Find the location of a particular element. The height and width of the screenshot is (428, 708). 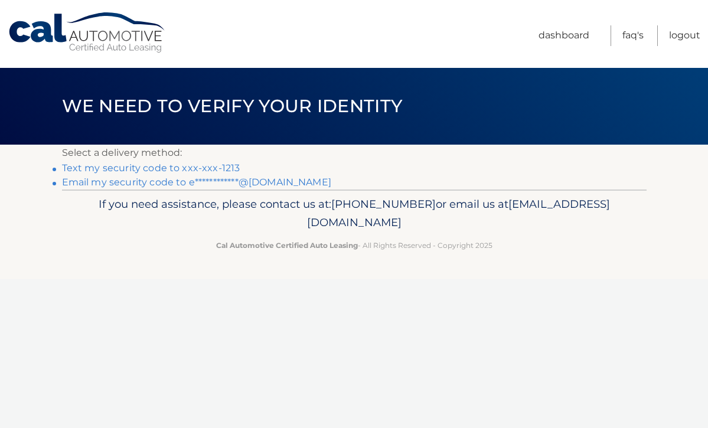

strong: Cal Automotive Certified Auto Leasing is located at coordinates (287, 245).